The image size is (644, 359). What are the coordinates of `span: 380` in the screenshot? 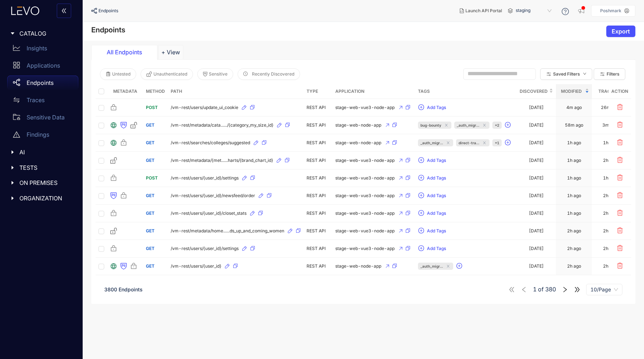 It's located at (551, 289).